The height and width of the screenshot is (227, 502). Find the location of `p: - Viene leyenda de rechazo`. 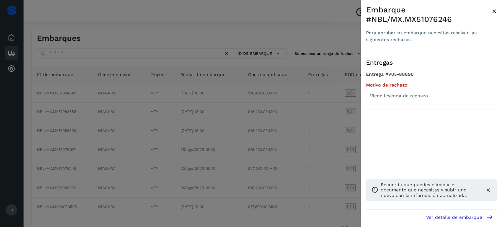

p: - Viene leyenda de rechazo is located at coordinates (432, 96).